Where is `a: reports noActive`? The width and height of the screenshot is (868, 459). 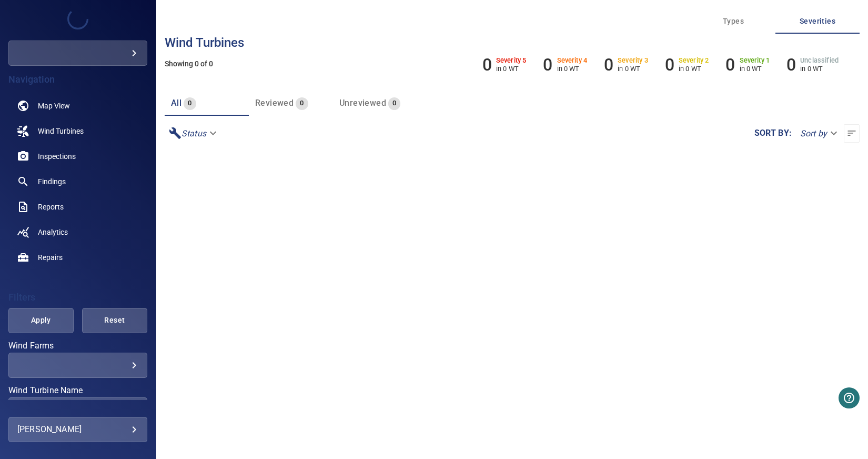 a: reports noActive is located at coordinates (78, 206).